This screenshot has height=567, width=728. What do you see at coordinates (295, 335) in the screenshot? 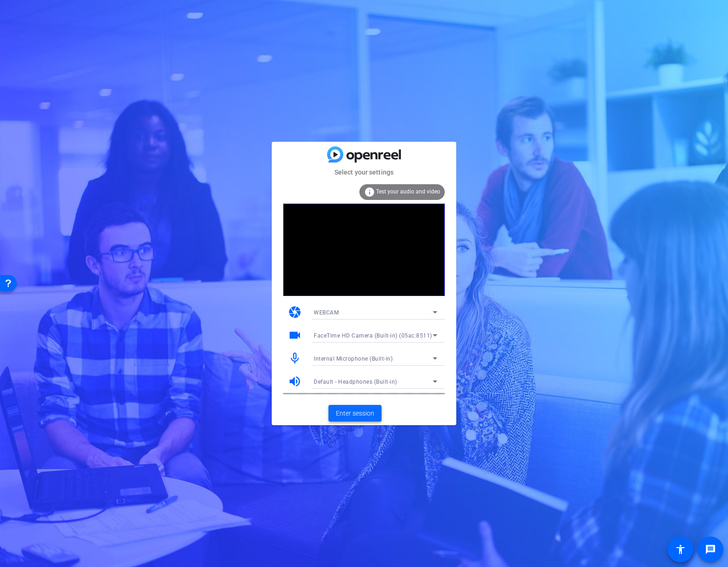
I see `mat-icon: videocam` at bounding box center [295, 335].